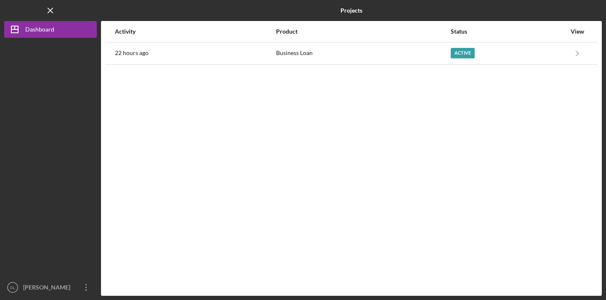  Describe the element at coordinates (50, 29) in the screenshot. I see `a: Dashboard` at that location.